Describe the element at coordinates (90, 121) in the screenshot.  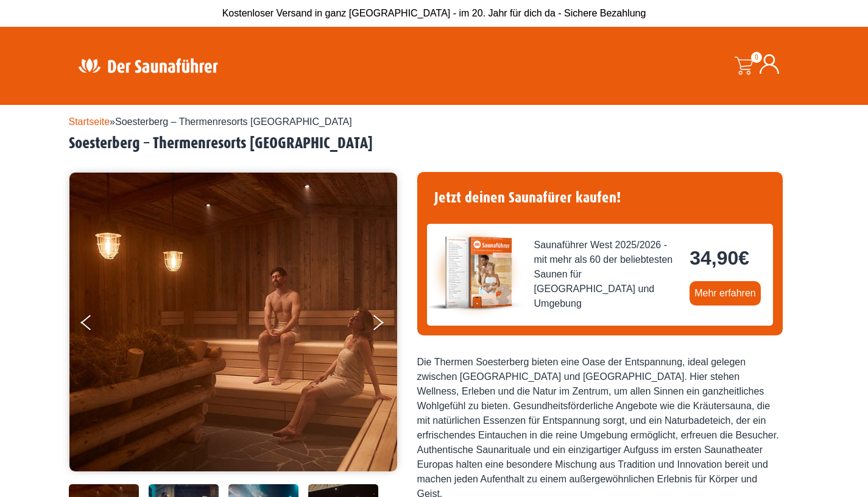
I see `a: Startseite` at that location.